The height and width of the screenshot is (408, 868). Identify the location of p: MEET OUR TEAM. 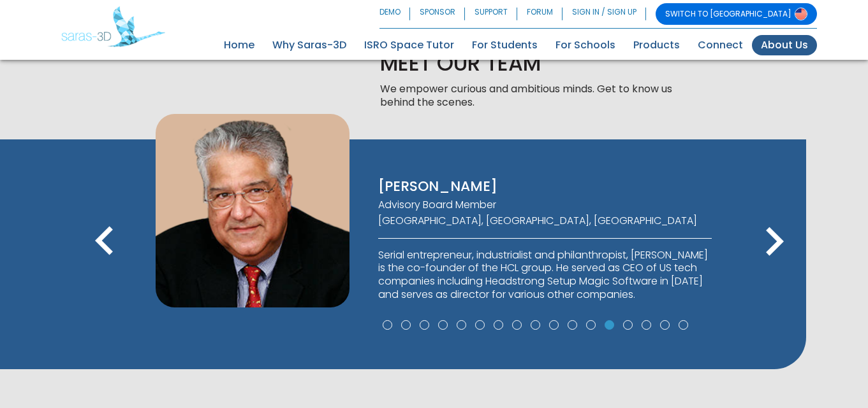
(530, 64).